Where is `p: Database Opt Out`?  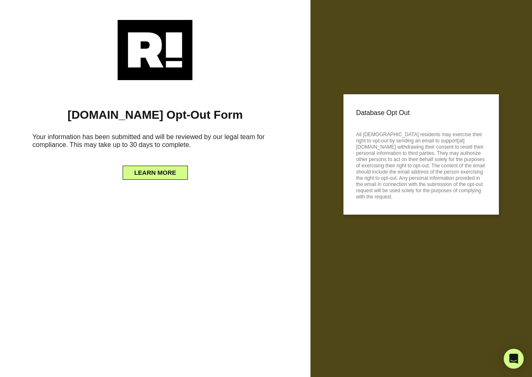 p: Database Opt Out is located at coordinates (421, 113).